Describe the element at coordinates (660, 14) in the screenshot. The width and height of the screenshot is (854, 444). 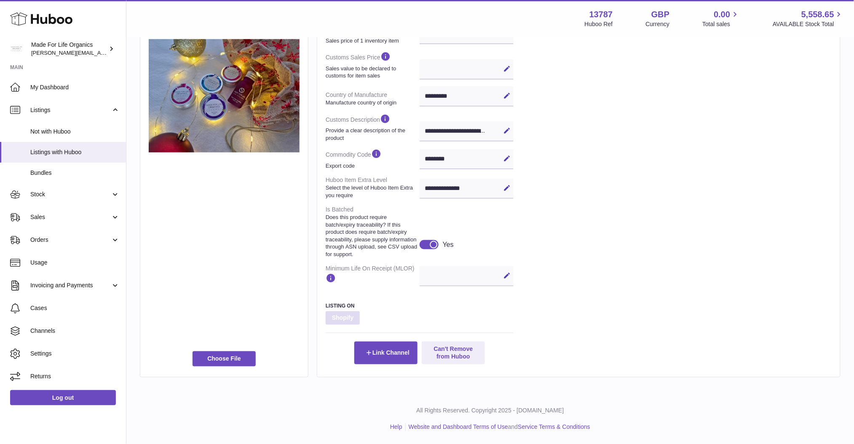
I see `strong: GBP` at that location.